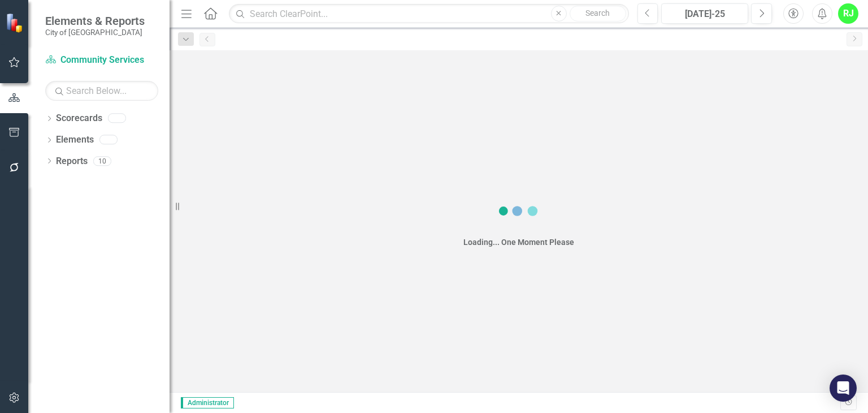 The image size is (868, 413). What do you see at coordinates (102, 161) in the screenshot?
I see `div: 10` at bounding box center [102, 161].